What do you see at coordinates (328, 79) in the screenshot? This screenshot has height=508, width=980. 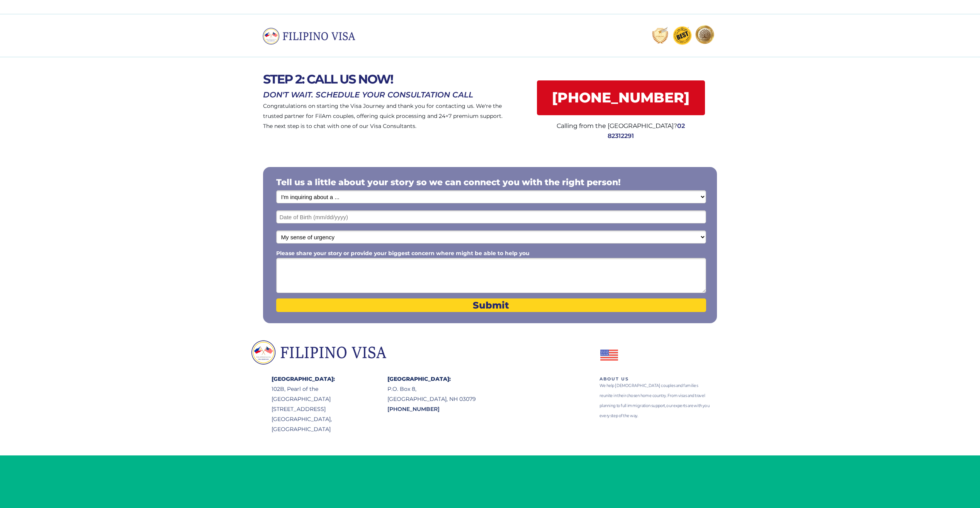 I see `span: STEP 2: CALL US NOW!` at bounding box center [328, 79].